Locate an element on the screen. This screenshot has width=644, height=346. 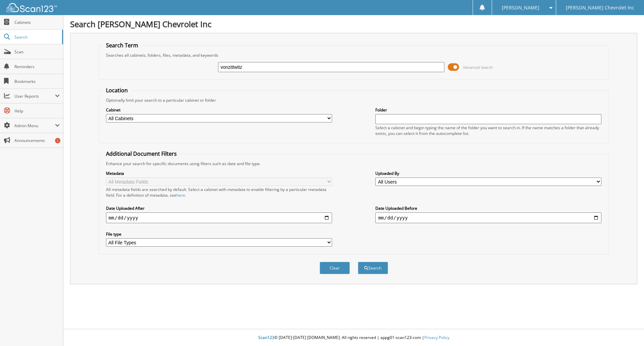
label: Date Uploaded Before is located at coordinates (488, 208).